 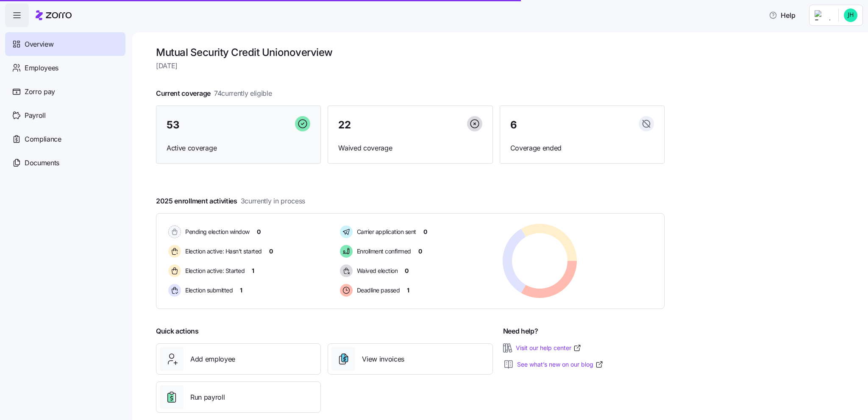 What do you see at coordinates (411, 52) in the screenshot?
I see `h1: Mutual Security Credit Union overview` at bounding box center [411, 52].